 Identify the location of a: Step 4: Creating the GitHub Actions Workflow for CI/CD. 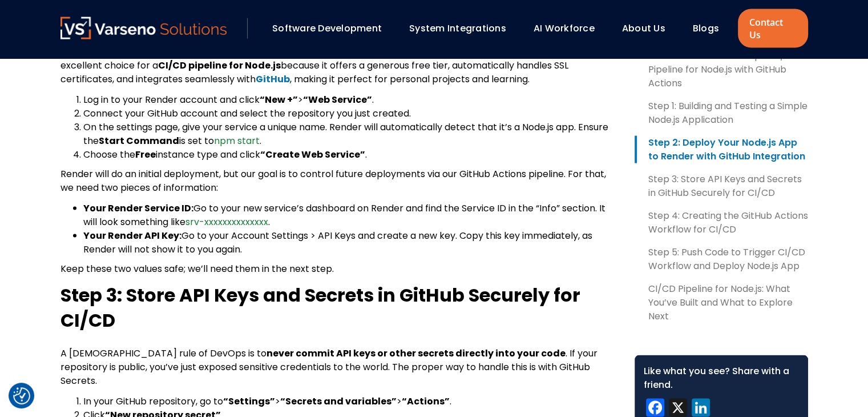
(721, 223).